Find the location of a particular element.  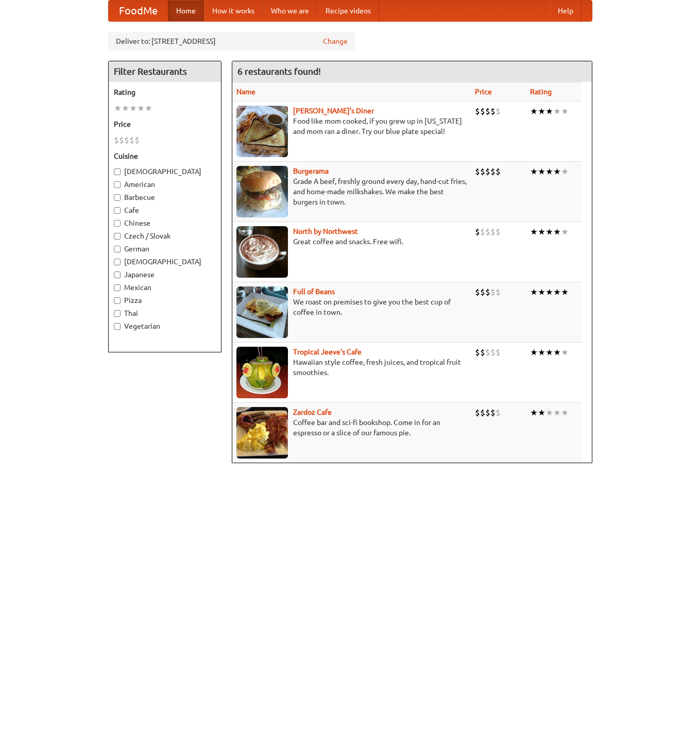

label: Thai is located at coordinates (165, 313).